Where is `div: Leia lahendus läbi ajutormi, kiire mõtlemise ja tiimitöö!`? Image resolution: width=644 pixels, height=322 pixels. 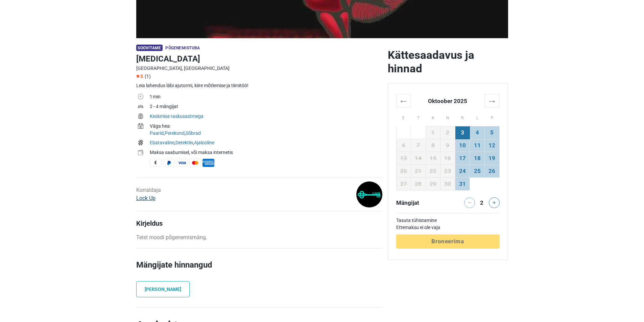
div: Leia lahendus läbi ajutormi, kiire mõtlemise ja tiimitöö! is located at coordinates (259, 85).